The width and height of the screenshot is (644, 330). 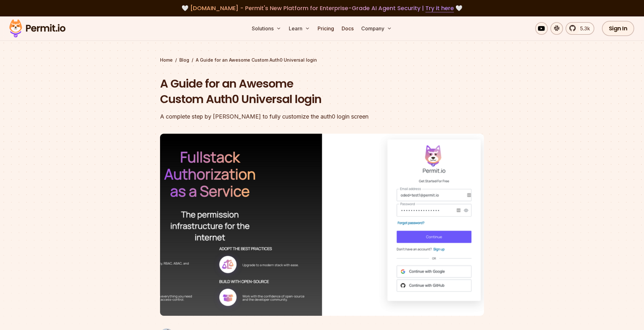 I want to click on button: Company, so click(x=376, y=29).